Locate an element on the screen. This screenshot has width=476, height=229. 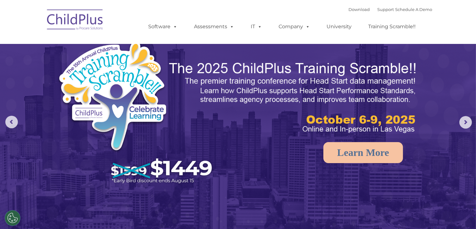
span: Last name is located at coordinates (96, 44).